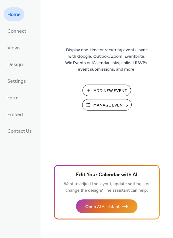 The width and height of the screenshot is (173, 238). I want to click on span: Manage Events, so click(110, 105).